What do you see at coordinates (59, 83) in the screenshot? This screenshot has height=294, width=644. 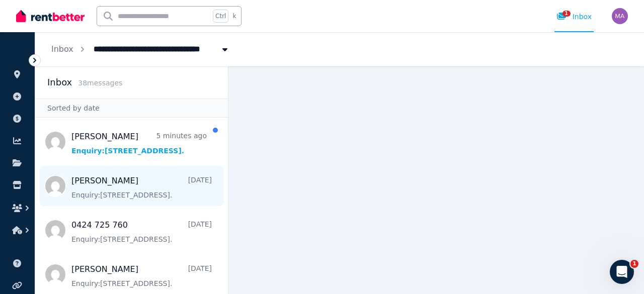 I see `h2: Inbox` at bounding box center [59, 83].